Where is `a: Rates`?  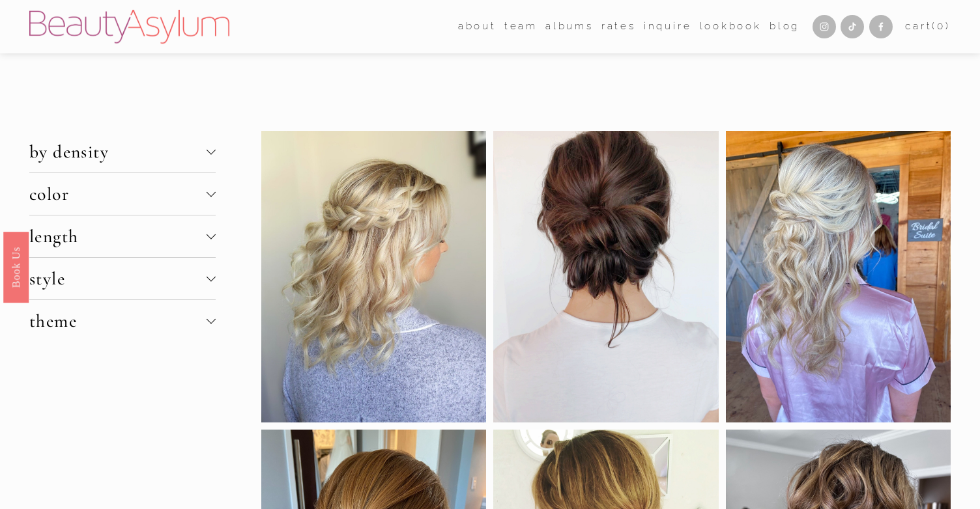 a: Rates is located at coordinates (618, 26).